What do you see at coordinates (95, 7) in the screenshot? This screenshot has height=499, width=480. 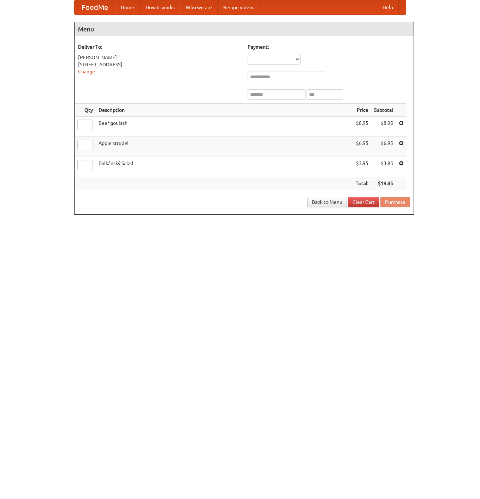 I see `a: FoodMe` at bounding box center [95, 7].